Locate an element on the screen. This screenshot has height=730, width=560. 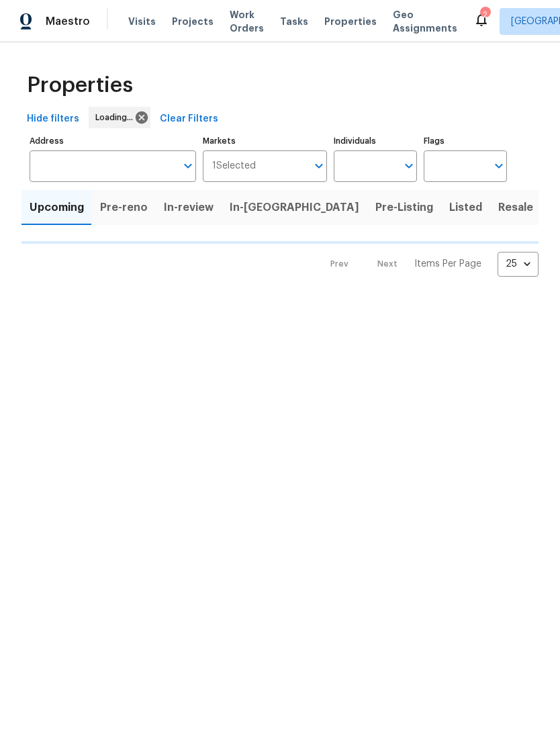
div: 2 is located at coordinates (485, 14).